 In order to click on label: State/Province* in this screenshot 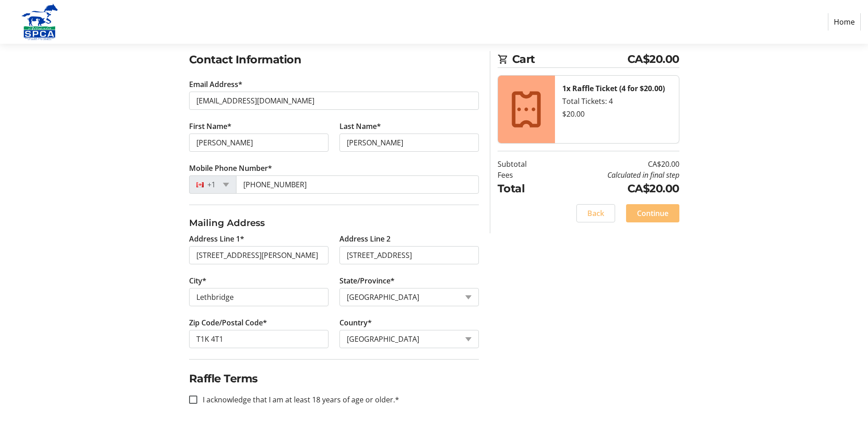, I will do `click(367, 281)`.